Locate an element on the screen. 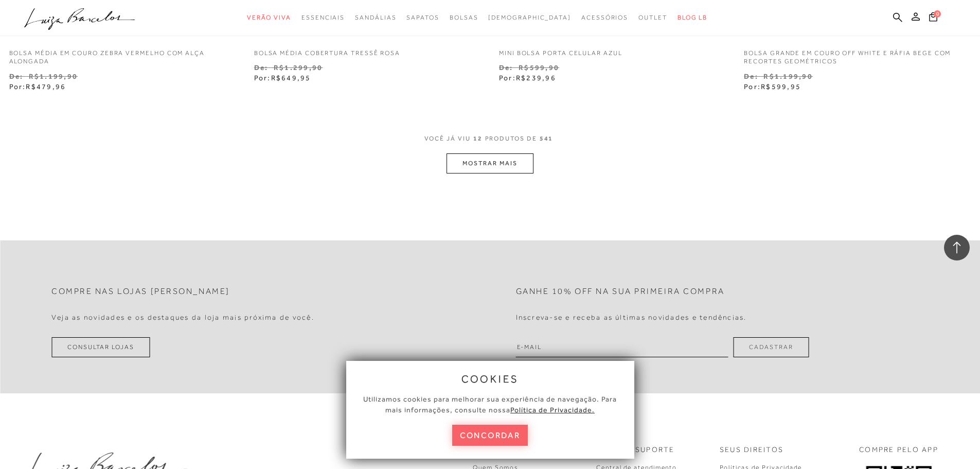 Image resolution: width=980 pixels, height=469 pixels. h4: Inscreva-se e receba as últimas novidades e tendências. is located at coordinates (632, 317).